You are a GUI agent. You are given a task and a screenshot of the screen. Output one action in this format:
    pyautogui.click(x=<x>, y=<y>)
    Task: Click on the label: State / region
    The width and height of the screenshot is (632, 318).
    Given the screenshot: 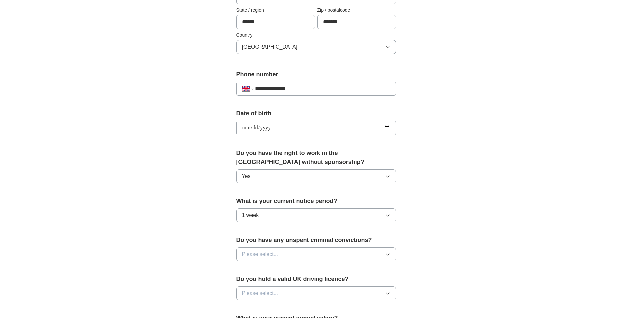 What is the action you would take?
    pyautogui.click(x=276, y=10)
    